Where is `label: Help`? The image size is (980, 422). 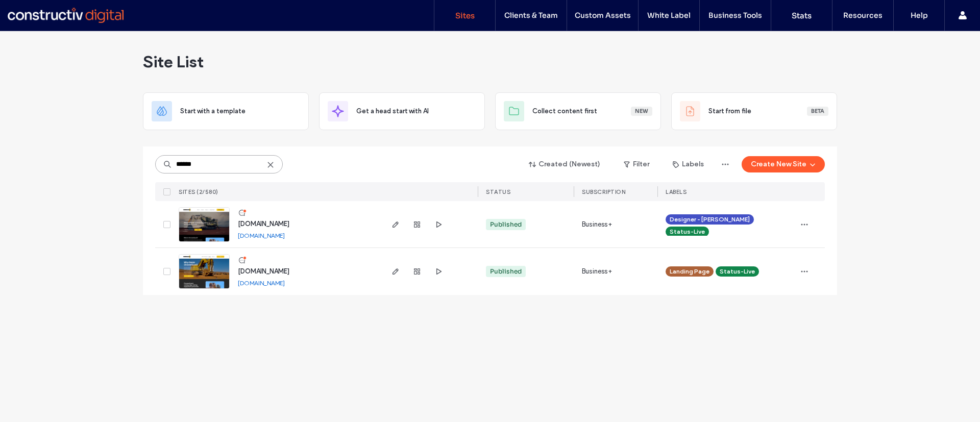
label: Help is located at coordinates (920, 15).